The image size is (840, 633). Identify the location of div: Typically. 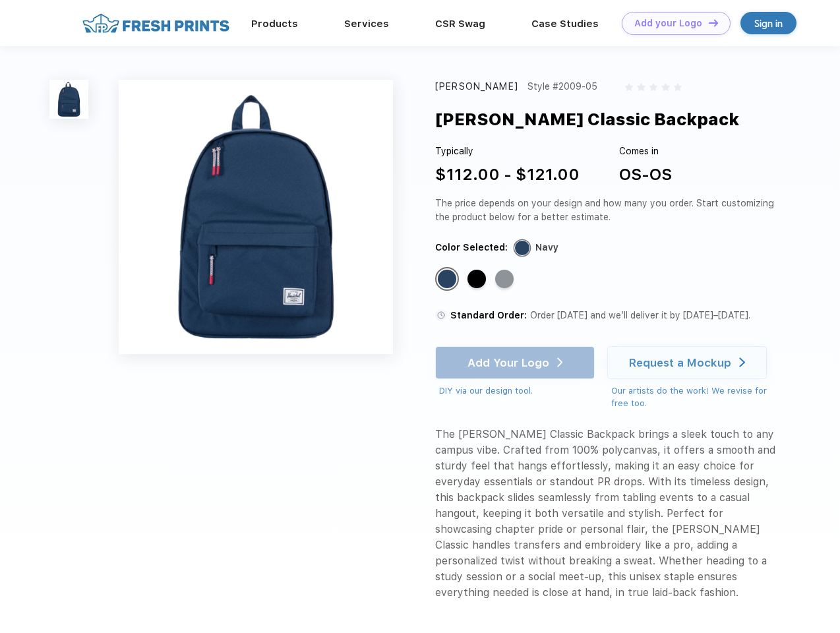
(507, 151).